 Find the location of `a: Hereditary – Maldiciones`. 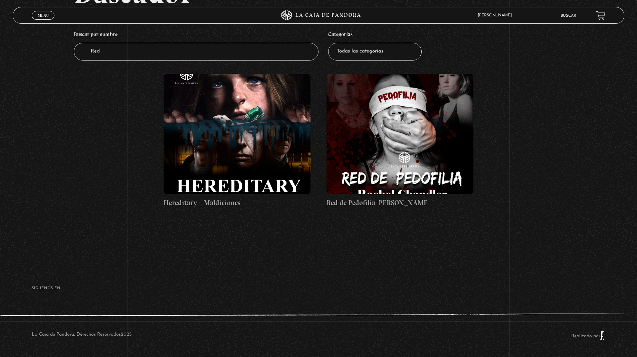

a: Hereditary – Maldiciones is located at coordinates (237, 141).